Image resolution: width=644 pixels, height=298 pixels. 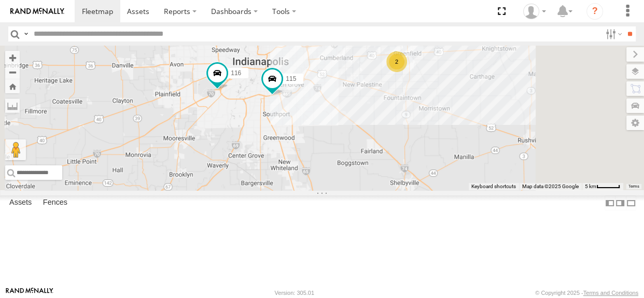 What do you see at coordinates (586, 292) in the screenshot?
I see `div: © Copyright 2025 -` at bounding box center [586, 292].